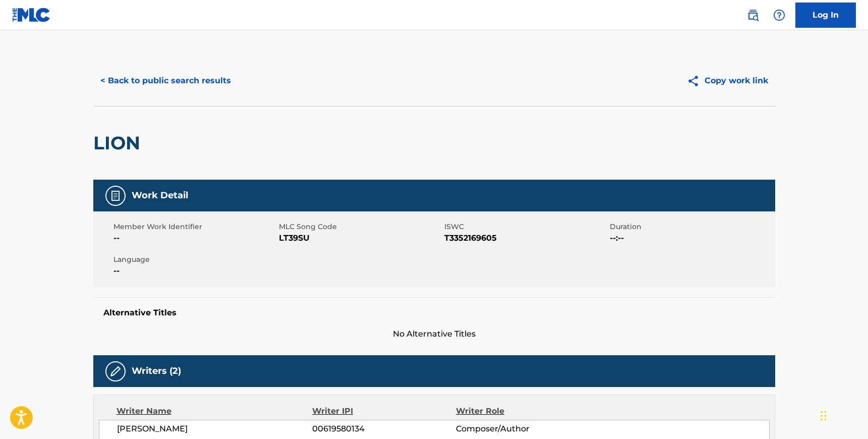  What do you see at coordinates (779, 15) in the screenshot?
I see `img: help` at bounding box center [779, 15].